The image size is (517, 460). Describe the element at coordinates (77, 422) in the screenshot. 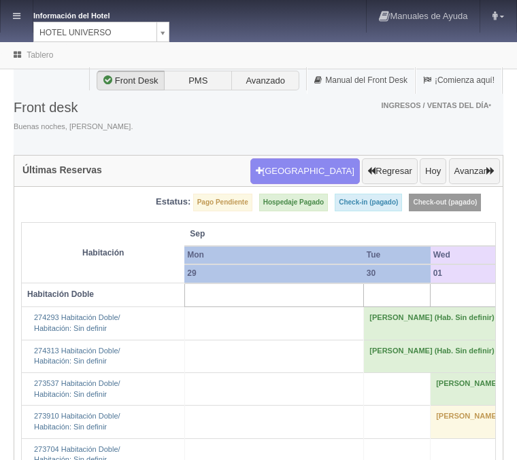

I see `a: 273910 Habitación Doble/Habitación: Sin definir` at that location.